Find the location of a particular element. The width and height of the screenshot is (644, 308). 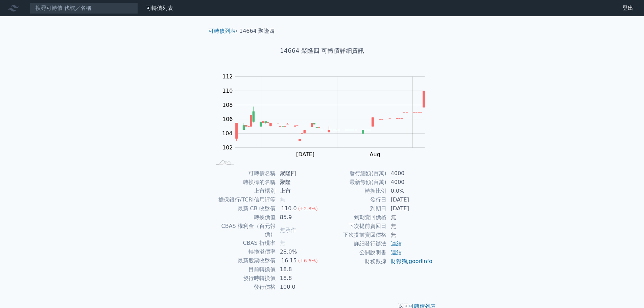

td: 最新股票收盤價 is located at coordinates (243, 261).